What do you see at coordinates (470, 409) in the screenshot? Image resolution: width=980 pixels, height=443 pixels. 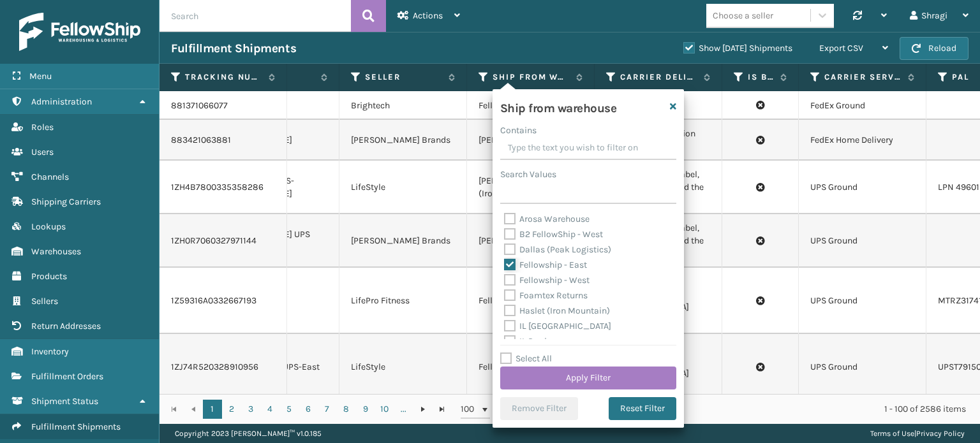 I see `span: 100` at bounding box center [470, 409].